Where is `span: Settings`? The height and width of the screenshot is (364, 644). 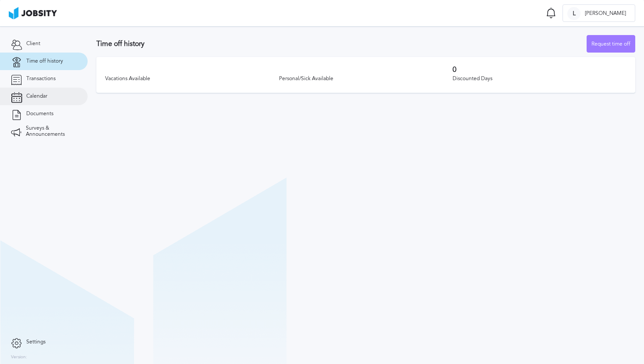
span: Settings is located at coordinates (36, 342).